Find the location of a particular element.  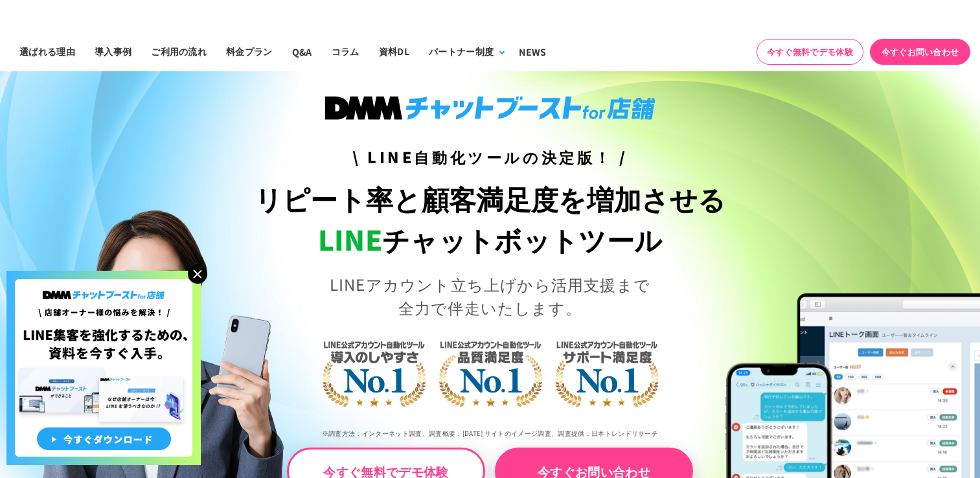

a: 資料DL is located at coordinates (394, 51).